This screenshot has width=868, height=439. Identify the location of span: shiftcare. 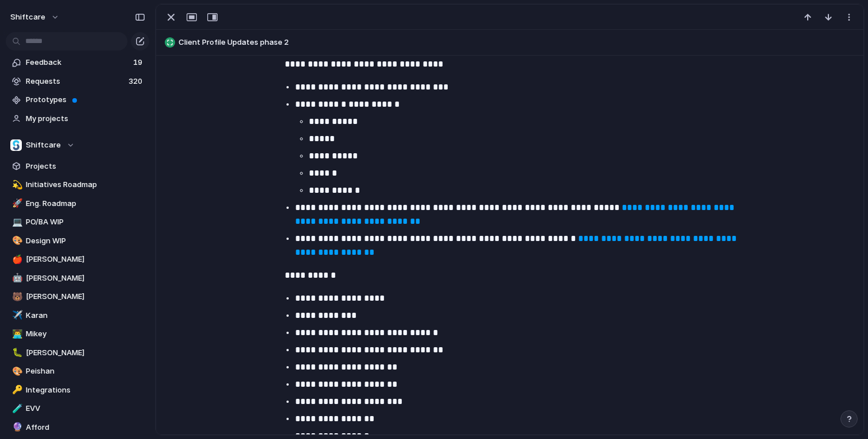
(28, 17).